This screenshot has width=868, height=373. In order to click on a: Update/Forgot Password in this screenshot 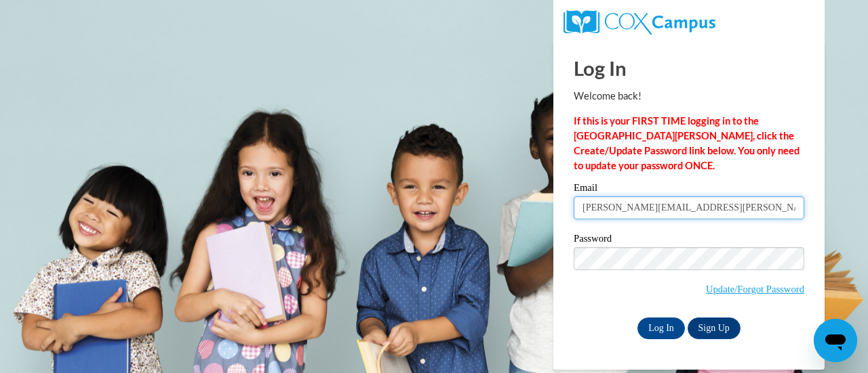, I will do `click(754, 290)`.